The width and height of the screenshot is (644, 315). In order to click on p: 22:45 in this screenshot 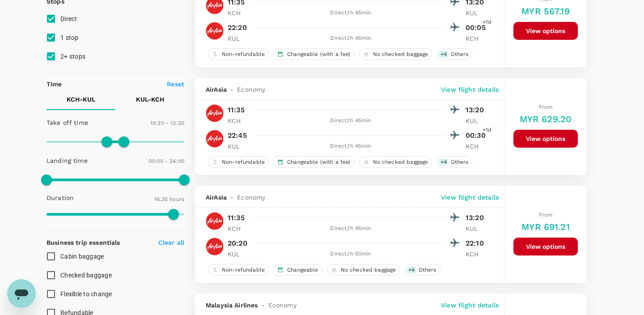, I will do `click(237, 135)`.